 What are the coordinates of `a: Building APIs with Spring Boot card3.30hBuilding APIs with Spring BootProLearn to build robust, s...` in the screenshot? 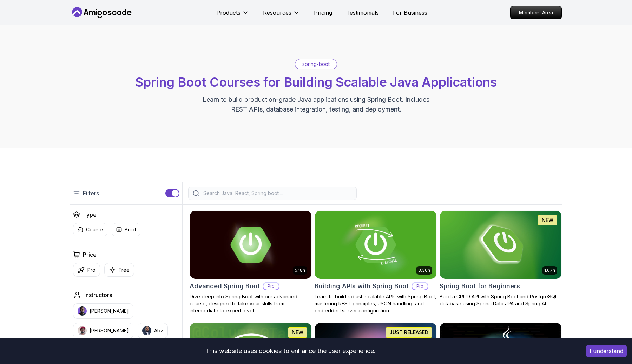 It's located at (375, 262).